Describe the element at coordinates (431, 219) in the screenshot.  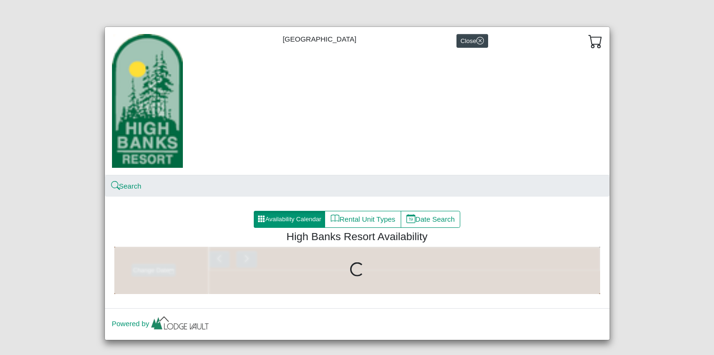
I see `button: calendar dateDate Search` at that location.